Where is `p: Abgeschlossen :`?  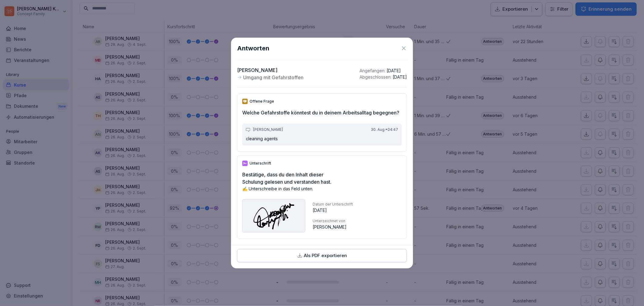 p: Abgeschlossen : is located at coordinates (383, 77).